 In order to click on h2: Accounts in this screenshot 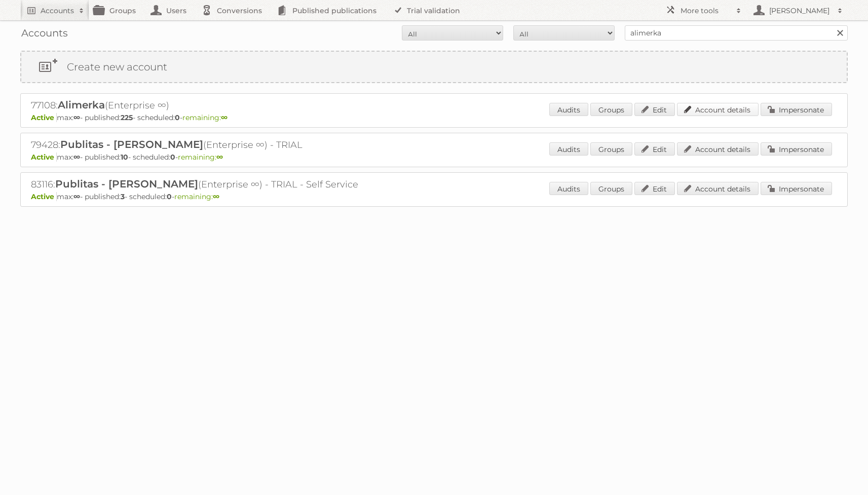, I will do `click(57, 11)`.